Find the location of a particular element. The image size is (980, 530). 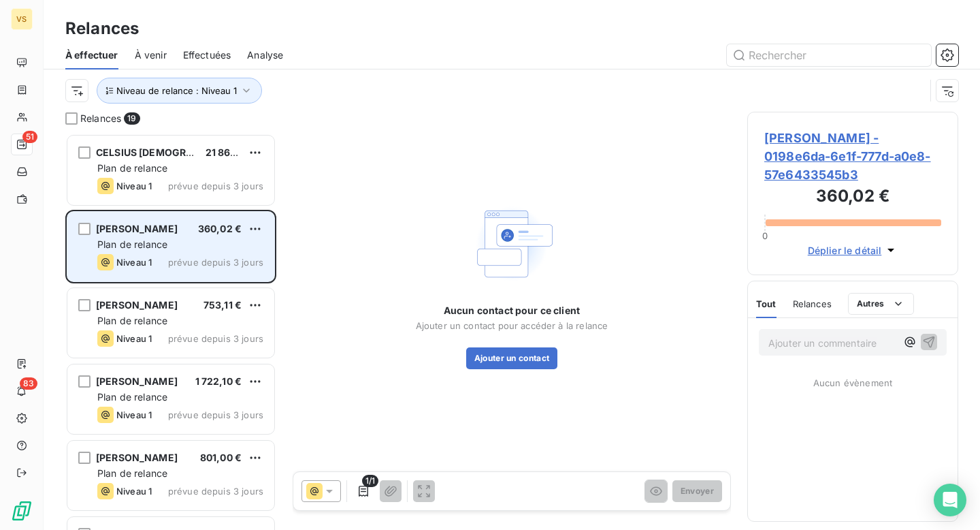

span: 360,02 € is located at coordinates (220, 229).